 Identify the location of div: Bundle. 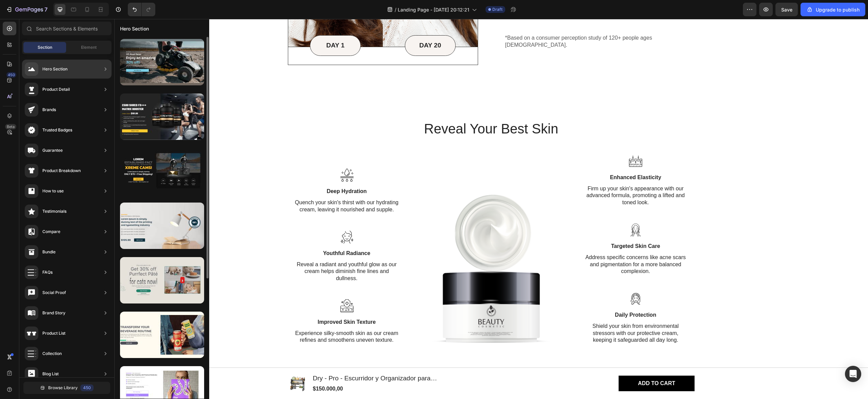
(49, 252).